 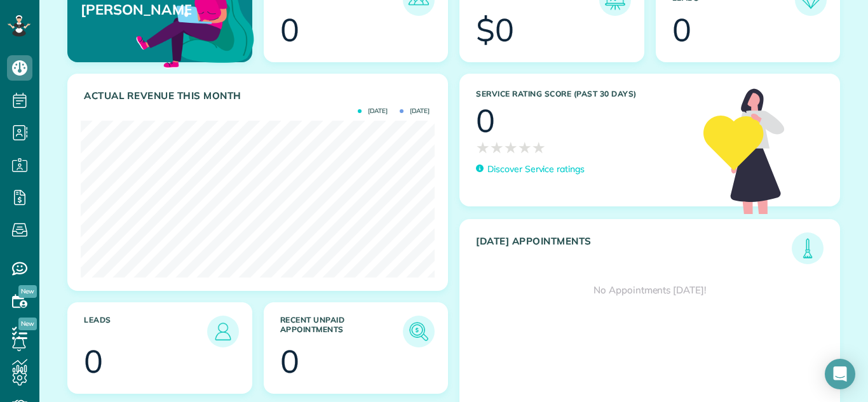 What do you see at coordinates (808, 249) in the screenshot?
I see `img: icon_todays_appointments-901f7ab196bb0bea1936b74009e4eb5ffbc2d2711fa7634e0d609ed5ef32b18b.png` at bounding box center [808, 249].